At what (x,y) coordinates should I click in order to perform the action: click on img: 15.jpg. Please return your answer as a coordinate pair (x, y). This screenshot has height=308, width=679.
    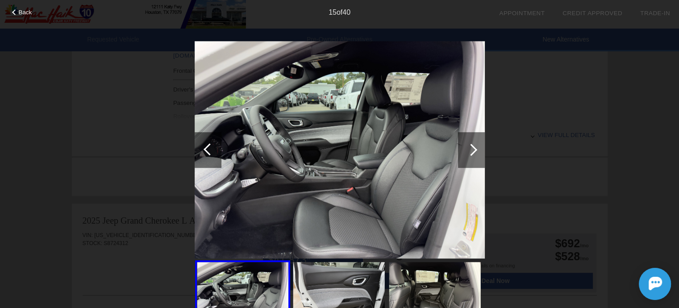
    Looking at the image, I should click on (340, 150).